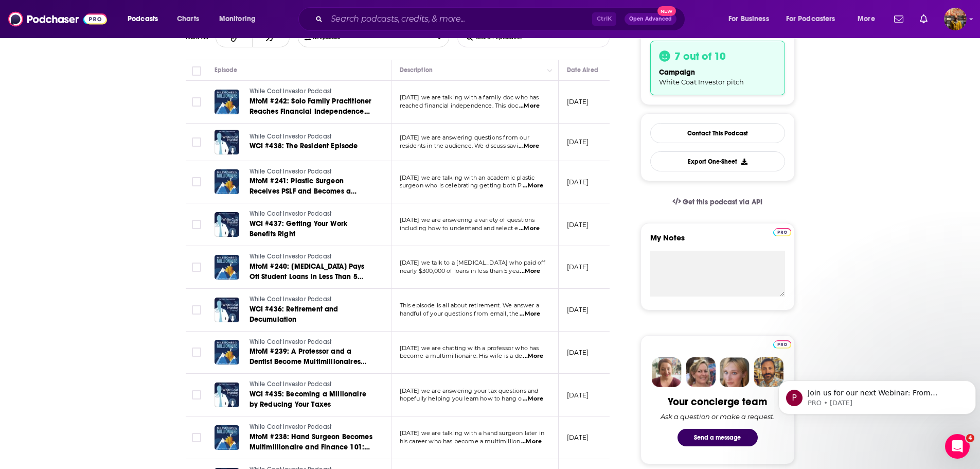 The width and height of the screenshot is (980, 469). Describe the element at coordinates (971, 438) in the screenshot. I see `span: 4` at that location.